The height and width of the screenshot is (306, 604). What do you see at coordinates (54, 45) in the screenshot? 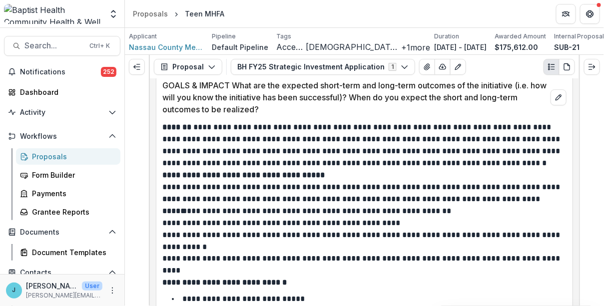
I see `span: Search...` at bounding box center [54, 45].